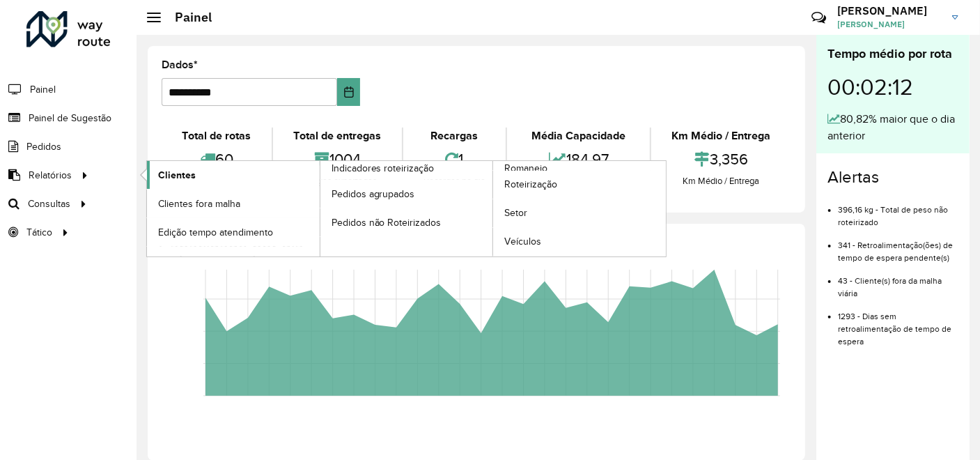  I want to click on a: Pedidos agrupados, so click(406, 194).